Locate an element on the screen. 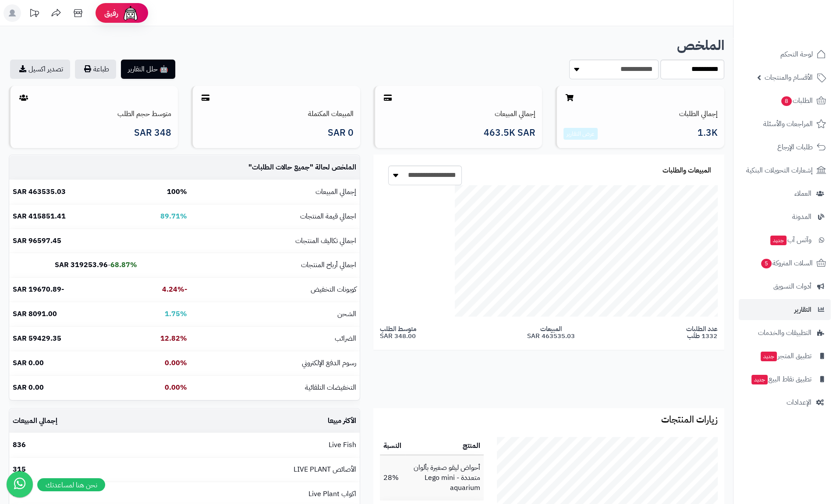  b: 100% is located at coordinates (177, 192).